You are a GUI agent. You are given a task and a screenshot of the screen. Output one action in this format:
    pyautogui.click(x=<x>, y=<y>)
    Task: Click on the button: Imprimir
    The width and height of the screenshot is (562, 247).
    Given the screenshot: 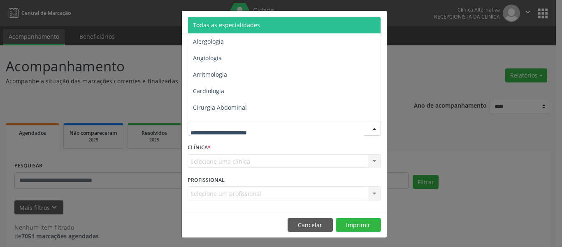 What is the action you would take?
    pyautogui.click(x=358, y=225)
    